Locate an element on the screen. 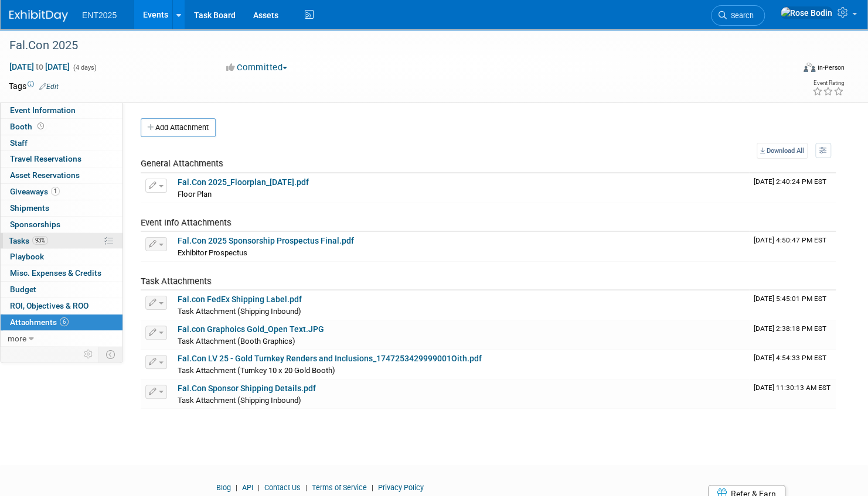  a: Search is located at coordinates (737, 15).